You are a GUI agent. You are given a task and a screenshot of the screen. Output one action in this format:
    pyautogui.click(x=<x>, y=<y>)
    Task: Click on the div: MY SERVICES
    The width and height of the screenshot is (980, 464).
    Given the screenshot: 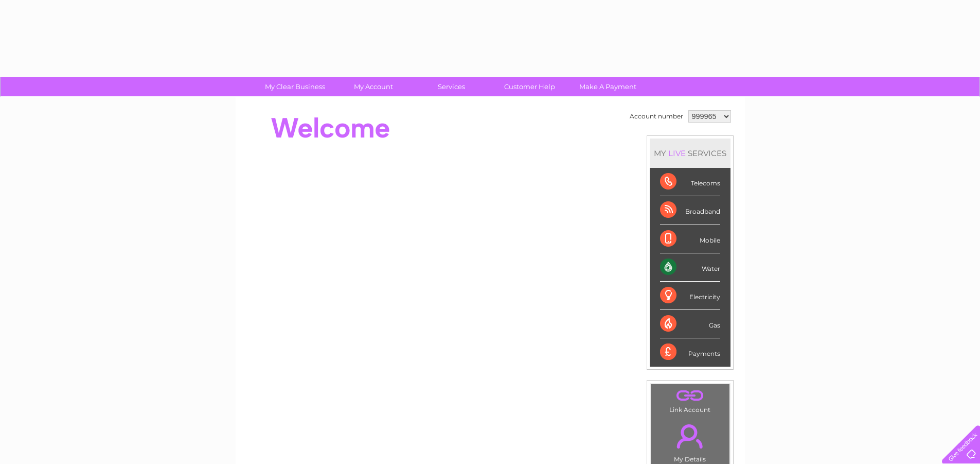 What is the action you would take?
    pyautogui.click(x=690, y=153)
    